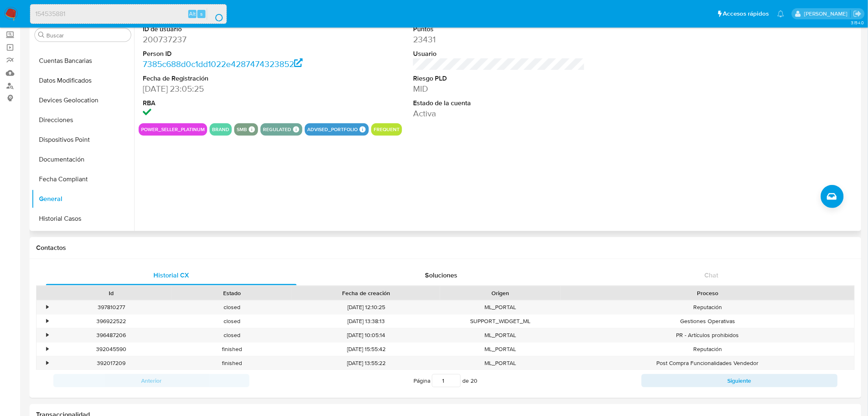  What do you see at coordinates (474, 380) in the screenshot?
I see `span: 20` at bounding box center [474, 380].